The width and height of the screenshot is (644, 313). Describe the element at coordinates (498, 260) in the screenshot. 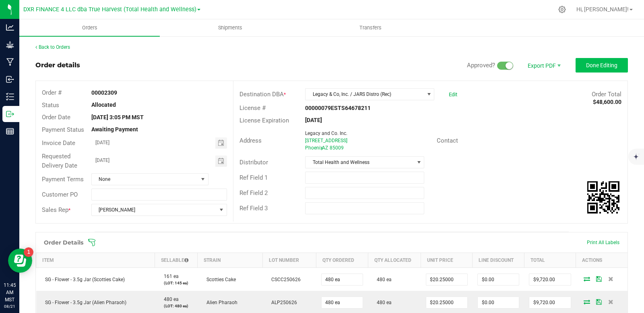

I see `th: Line Discount` at that location.